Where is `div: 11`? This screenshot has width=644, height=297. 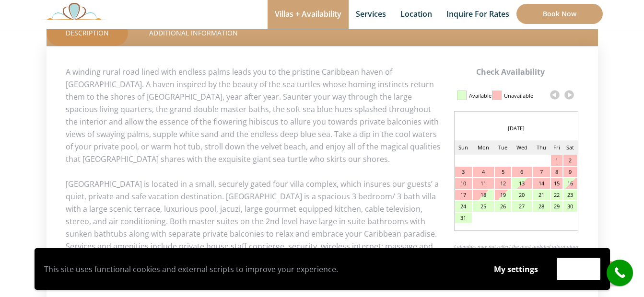
div: 11 is located at coordinates (482, 183).